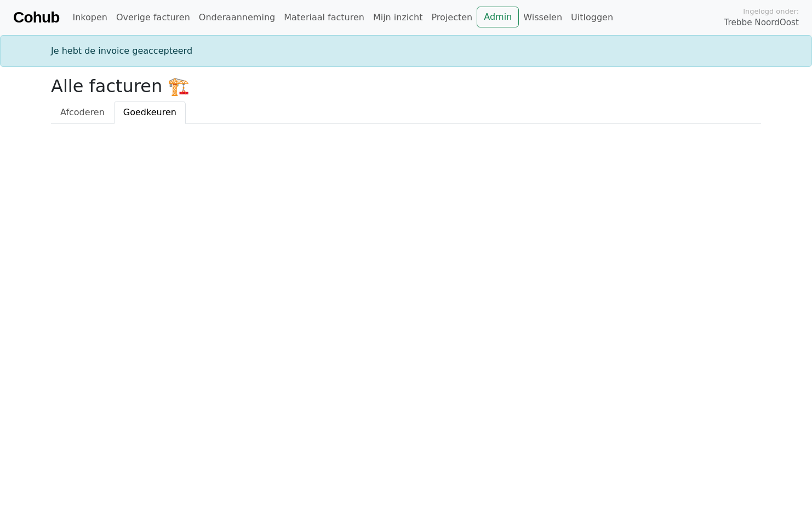  Describe the element at coordinates (153, 17) in the screenshot. I see `a: Overige facturen` at that location.